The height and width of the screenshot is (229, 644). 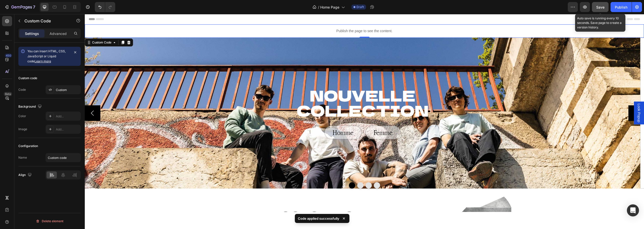 I want to click on span: Home Page, so click(x=330, y=7).